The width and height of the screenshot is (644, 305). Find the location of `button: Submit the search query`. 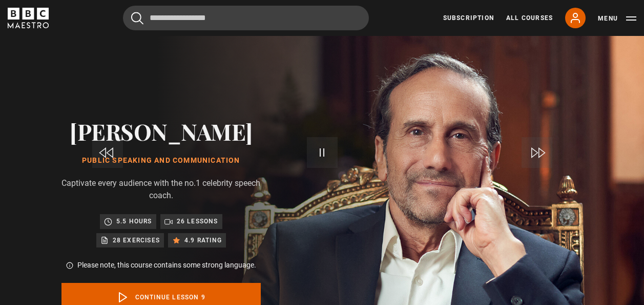

button: Submit the search query is located at coordinates (138, 18).